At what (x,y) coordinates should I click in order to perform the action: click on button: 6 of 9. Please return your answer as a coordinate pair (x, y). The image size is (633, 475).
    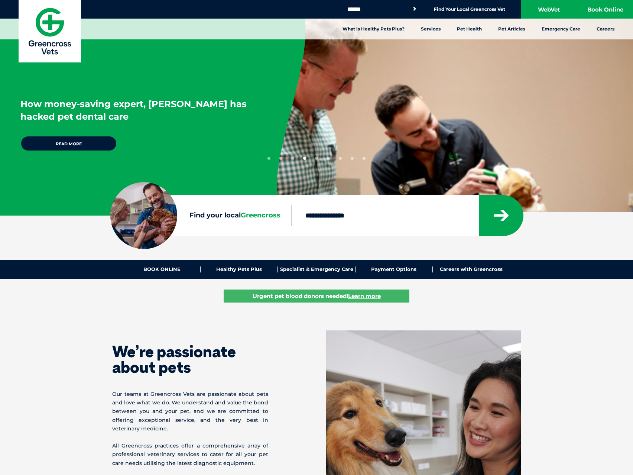
    Looking at the image, I should click on (328, 158).